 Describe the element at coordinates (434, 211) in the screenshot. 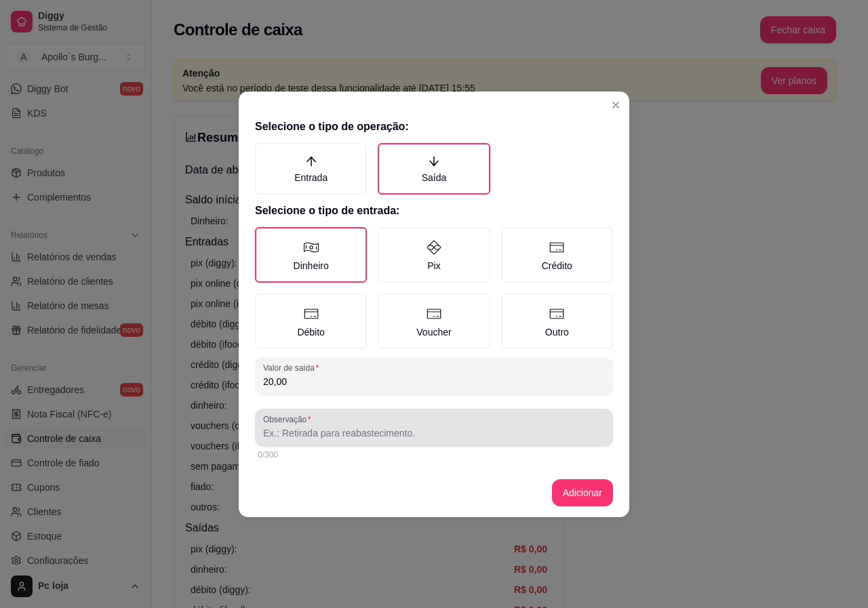

I see `h2: Selecione o tipo de entrada:` at that location.